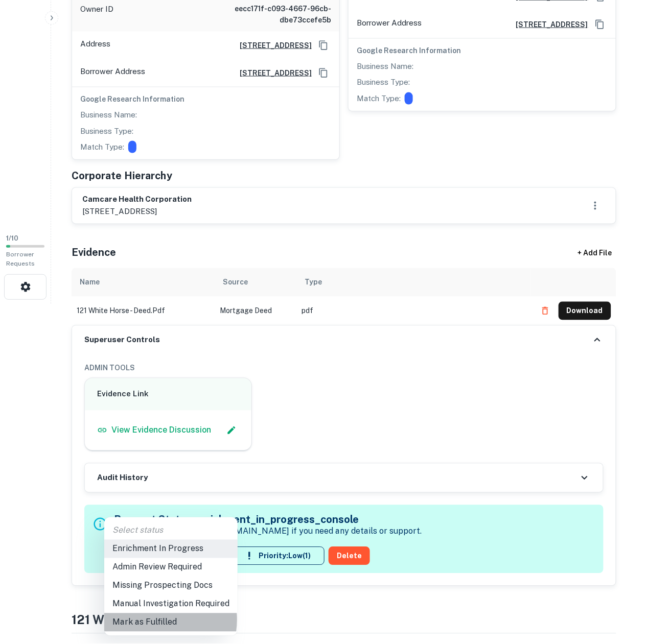 The width and height of the screenshot is (647, 644). What do you see at coordinates (170, 586) in the screenshot?
I see `li: Missing Prospecting Docs` at bounding box center [170, 586].